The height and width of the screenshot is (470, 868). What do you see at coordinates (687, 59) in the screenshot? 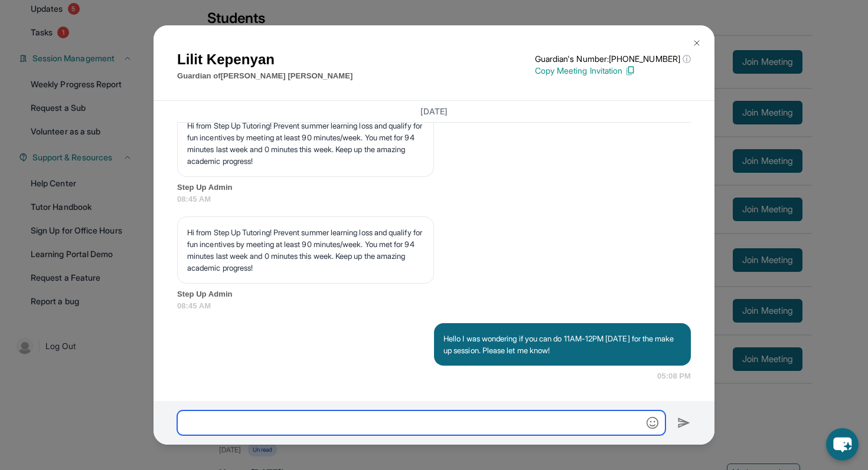
I see `span: ⓘ` at bounding box center [687, 59].